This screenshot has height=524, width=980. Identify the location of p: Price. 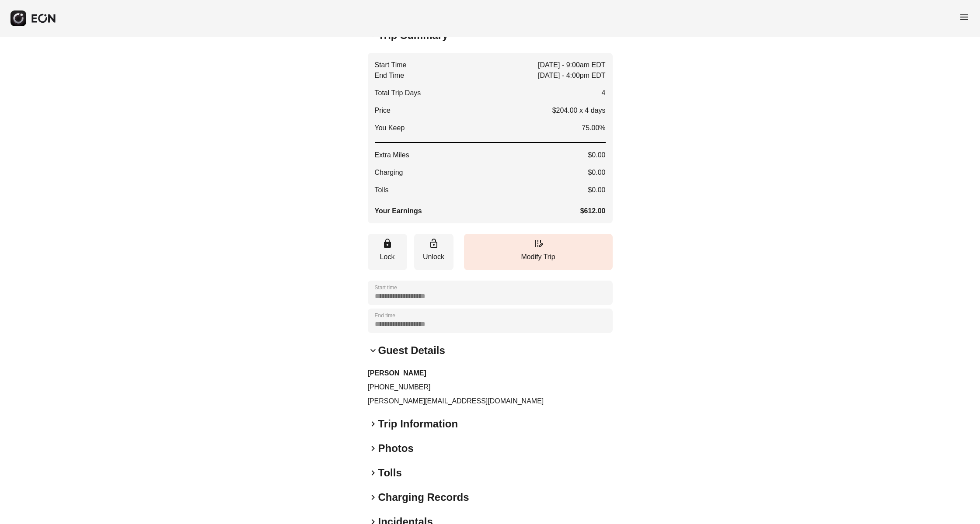
(383, 111).